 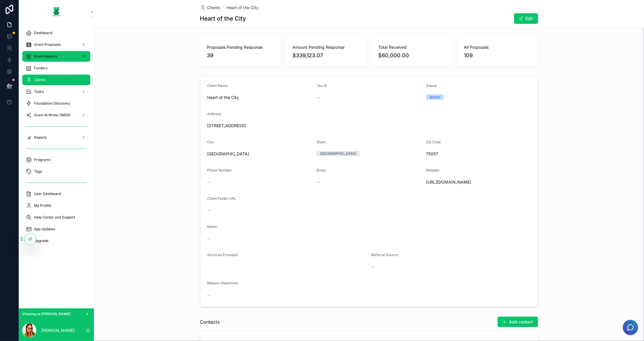 I want to click on a: Tasks, so click(x=56, y=92).